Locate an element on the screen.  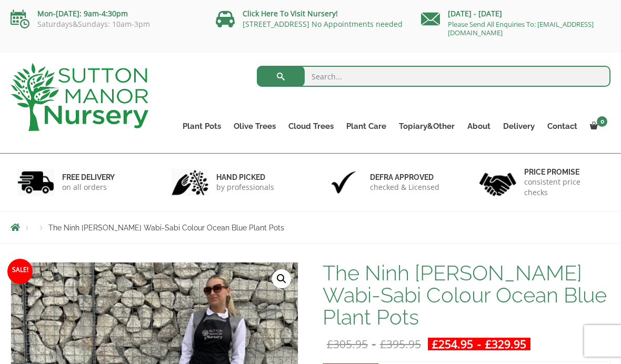
img: 3.jpg is located at coordinates (344, 182).